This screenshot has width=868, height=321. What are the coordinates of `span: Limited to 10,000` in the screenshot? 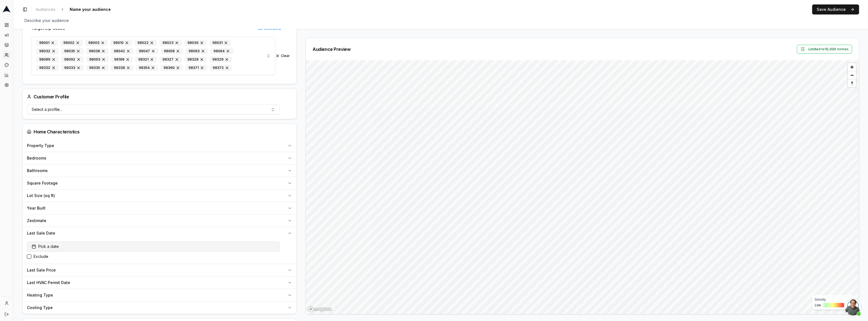 It's located at (822, 49).